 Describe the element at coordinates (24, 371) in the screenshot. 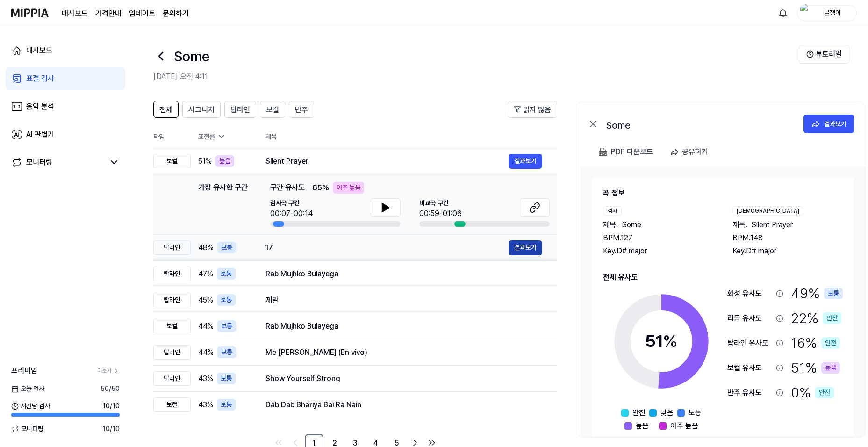

I see `span: 프리미엄` at that location.